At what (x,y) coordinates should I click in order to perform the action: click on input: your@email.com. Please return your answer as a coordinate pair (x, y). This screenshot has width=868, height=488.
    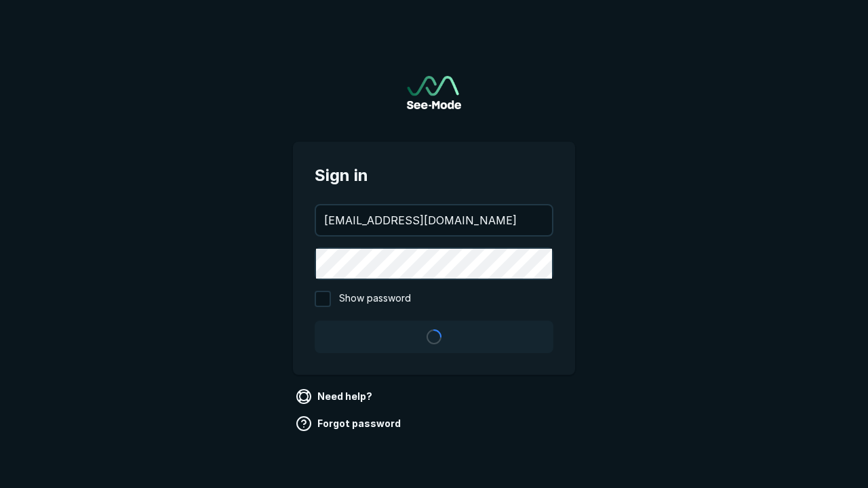
    Looking at the image, I should click on (434, 221).